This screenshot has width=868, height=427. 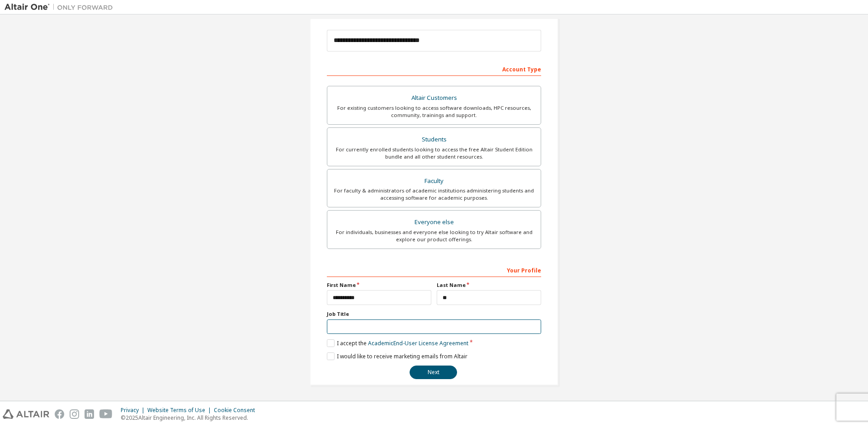 I want to click on label: First Name, so click(x=379, y=285).